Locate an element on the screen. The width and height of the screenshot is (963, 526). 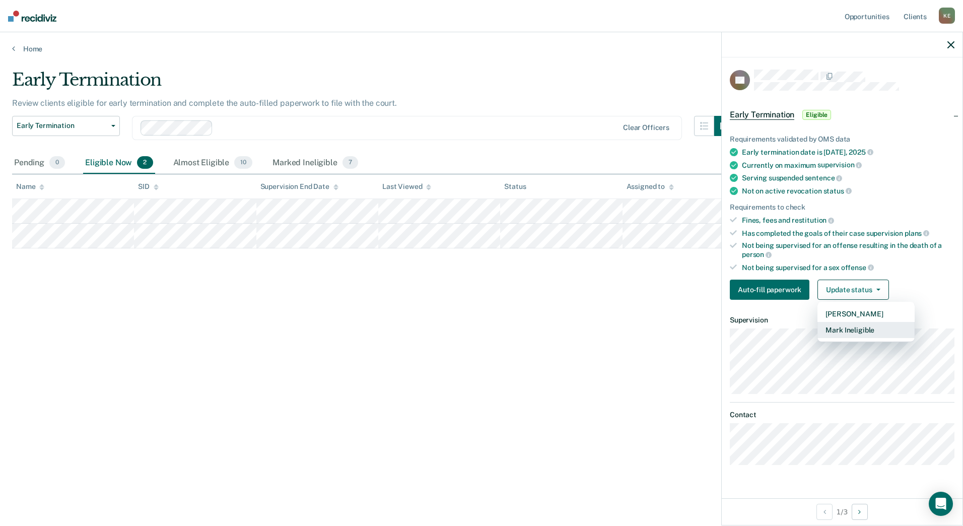
div: 1 / 3 is located at coordinates (842, 511).